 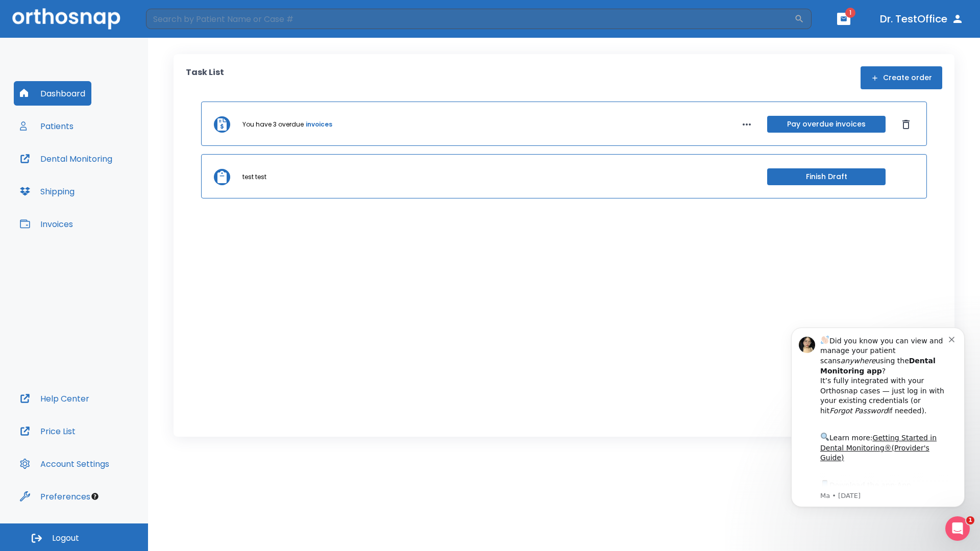 What do you see at coordinates (827, 176) in the screenshot?
I see `button: Finish Draft` at bounding box center [827, 176].